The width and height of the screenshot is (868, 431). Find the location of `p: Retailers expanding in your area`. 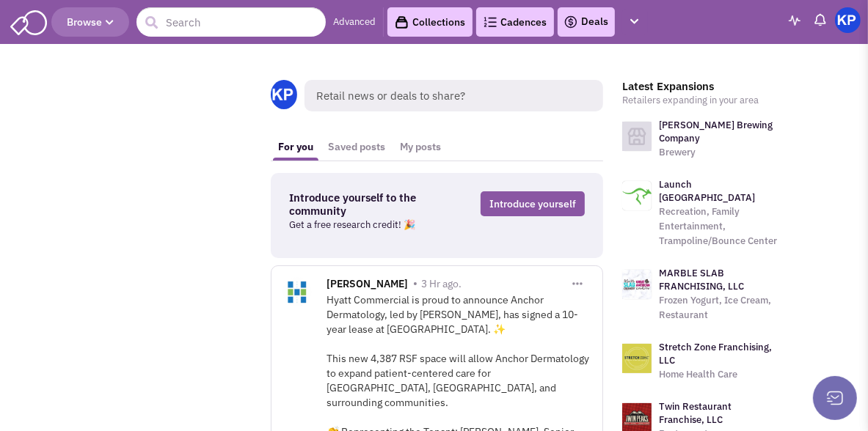

p: Retailers expanding in your area is located at coordinates (700, 100).